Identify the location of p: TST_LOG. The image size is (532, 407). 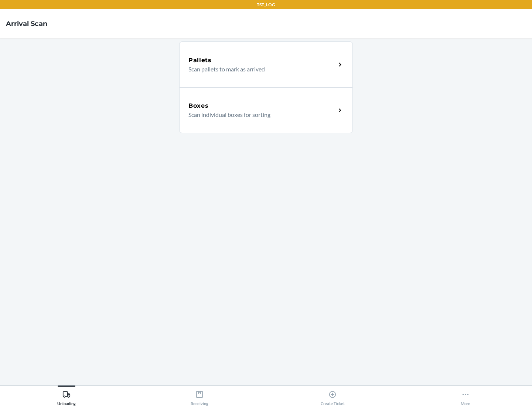
(266, 5).